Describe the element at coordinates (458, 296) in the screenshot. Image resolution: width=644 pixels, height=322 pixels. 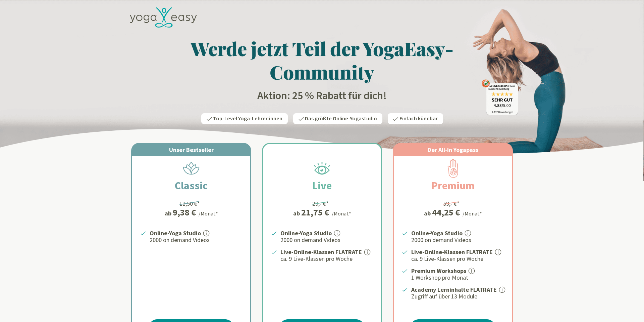
I see `p: Zugriff auf über 13 Module` at that location.